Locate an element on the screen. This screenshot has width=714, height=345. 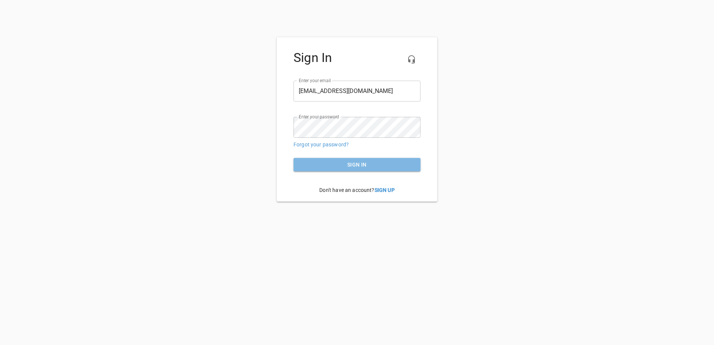
p: Don't have an account? is located at coordinates (357, 190).